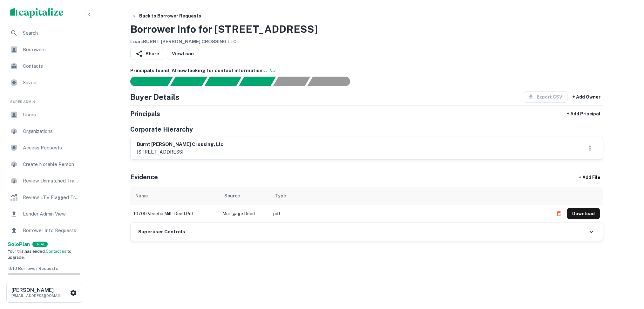  What do you see at coordinates (44, 115) in the screenshot?
I see `a: Users` at bounding box center [44, 115].